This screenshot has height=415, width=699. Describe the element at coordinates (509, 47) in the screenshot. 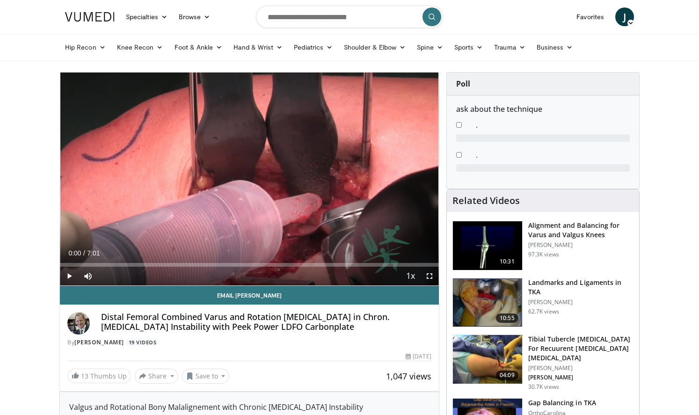

I see `a: Trauma` at that location.